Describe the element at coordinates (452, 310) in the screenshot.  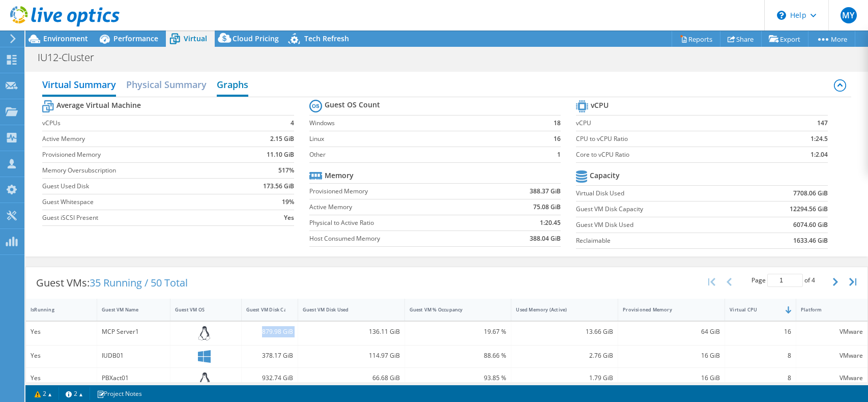
I see `div: Guest VM % Occupancy` at that location.